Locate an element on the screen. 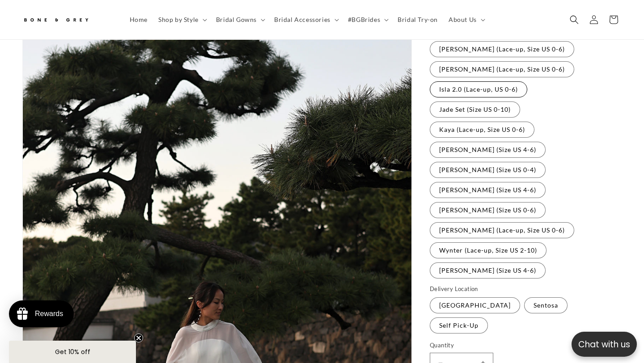  div: Rewards is located at coordinates (48, 314).